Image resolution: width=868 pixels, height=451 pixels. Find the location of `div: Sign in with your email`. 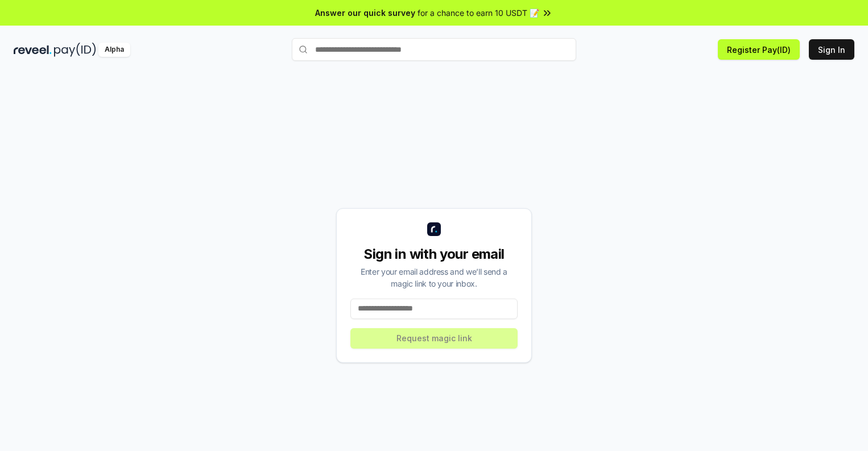

div: Sign in with your email is located at coordinates (434, 254).